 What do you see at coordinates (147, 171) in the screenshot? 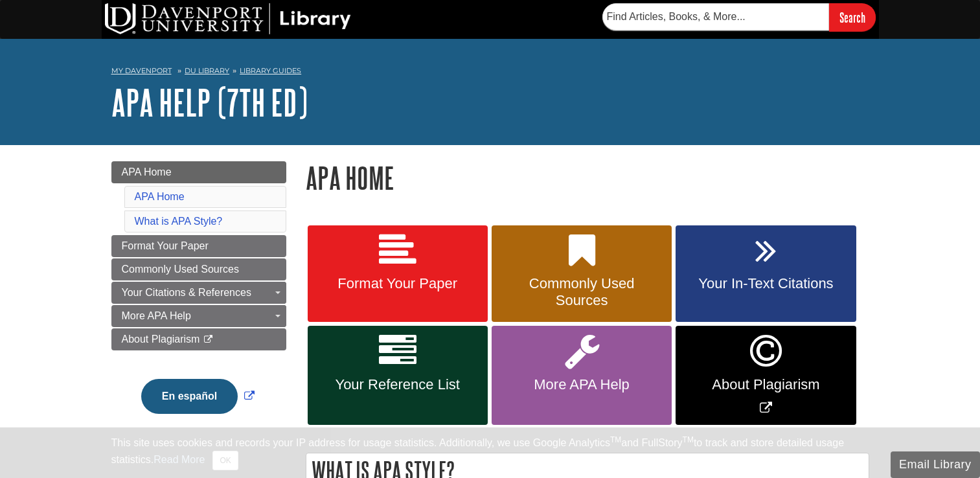
I see `span: APA Home` at bounding box center [147, 171].